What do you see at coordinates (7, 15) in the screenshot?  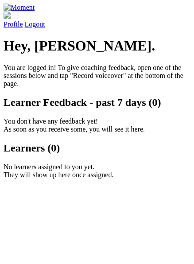 I see `img: default_avatar-b4e2223d03051bc43aaaccfb402a43260a3f17acc7fafc1603fdf008d6cba3c9.png` at bounding box center [7, 15].